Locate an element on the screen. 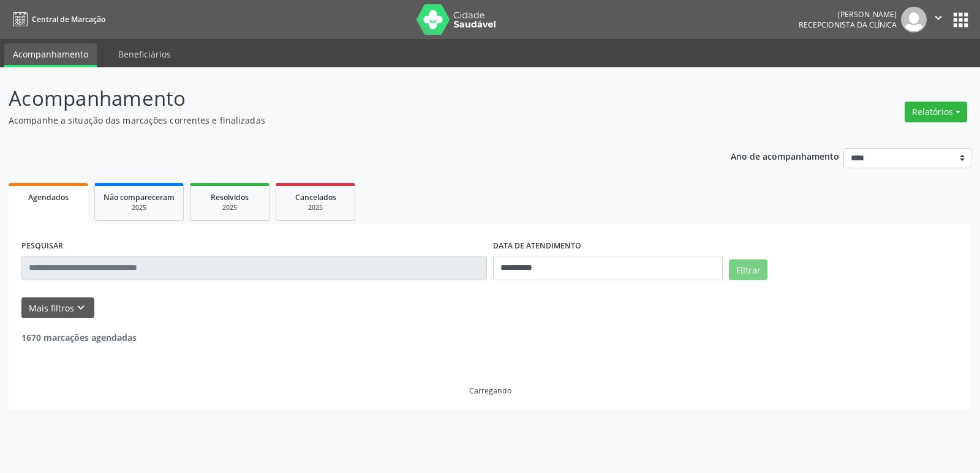  button: apps is located at coordinates (961, 20).